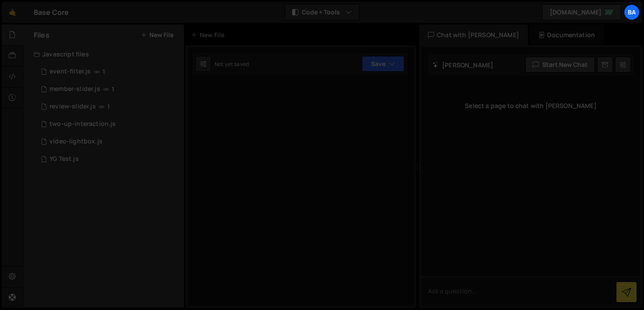  I want to click on div: Documentation, so click(567, 35).